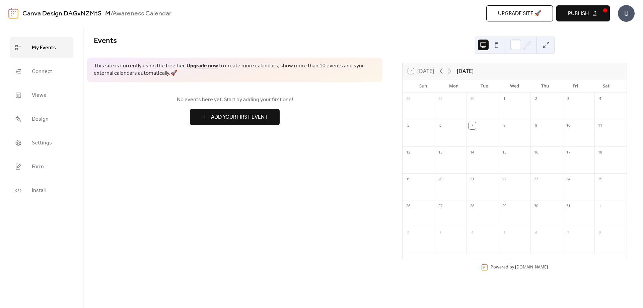 The image size is (643, 308). Describe the element at coordinates (454, 86) in the screenshot. I see `div: Mon` at that location.